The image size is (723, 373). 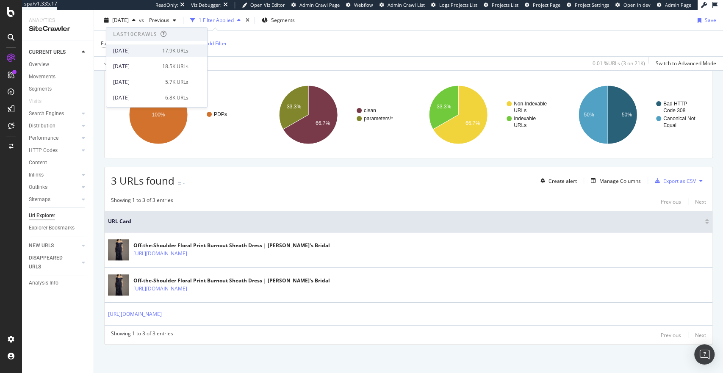 I want to click on a: Inlinks, so click(x=54, y=175).